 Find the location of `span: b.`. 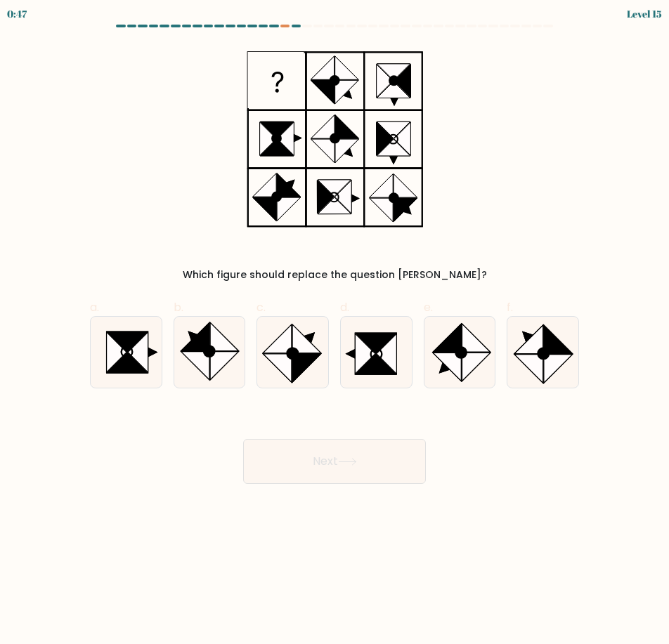

span: b. is located at coordinates (178, 307).